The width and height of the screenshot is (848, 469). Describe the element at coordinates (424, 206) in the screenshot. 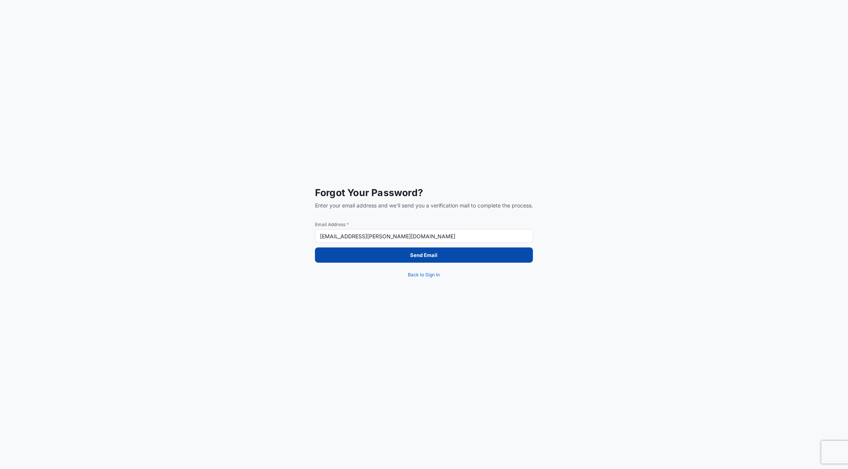

I see `span: Enter your email address and we'll send you a verification mail to complete the process.` at that location.